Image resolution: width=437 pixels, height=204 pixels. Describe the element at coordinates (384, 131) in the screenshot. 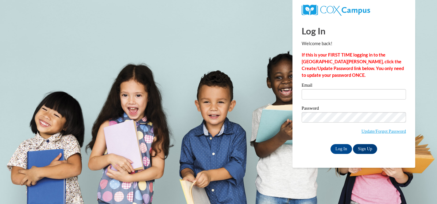

I see `a: Update/Forgot Password` at that location.